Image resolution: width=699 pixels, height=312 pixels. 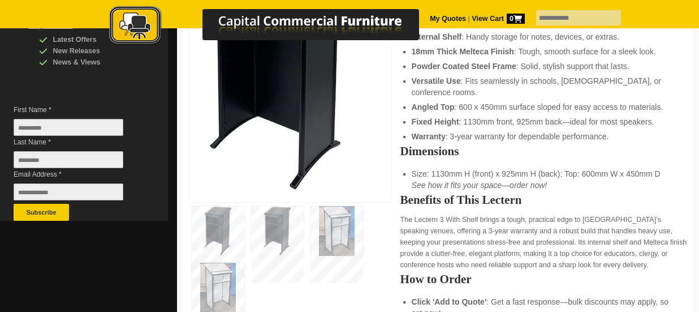 What do you see at coordinates (544, 179) in the screenshot?
I see `li: Size: 1130mm H (front) x 925mm H (back); Top: 600mm W x 450mm D` at bounding box center [544, 179].